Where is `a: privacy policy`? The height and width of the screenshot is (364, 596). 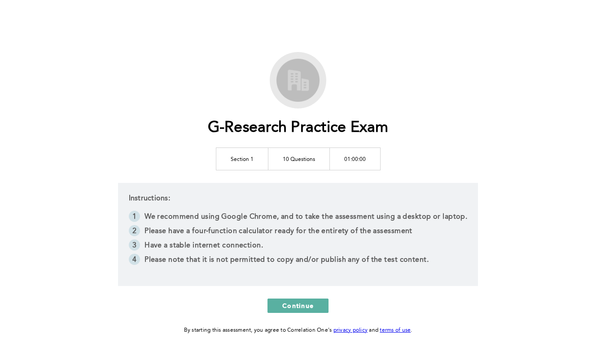 a: privacy policy is located at coordinates (351, 330).